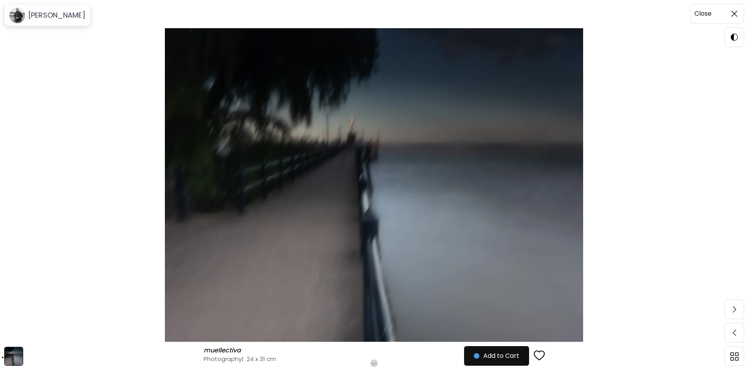 Image resolution: width=748 pixels, height=370 pixels. What do you see at coordinates (497, 356) in the screenshot?
I see `span: Add to Cart` at bounding box center [497, 356].